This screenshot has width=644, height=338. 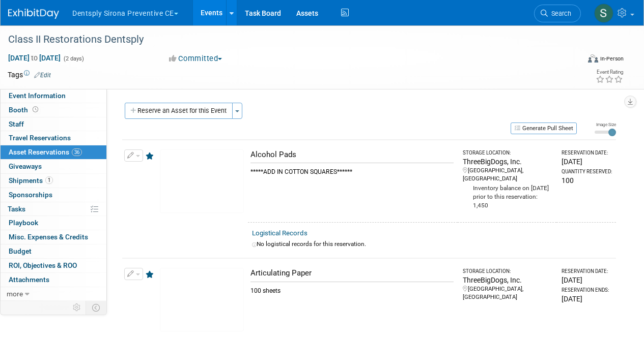 I want to click on img: Format-Inperson.png, so click(x=593, y=58).